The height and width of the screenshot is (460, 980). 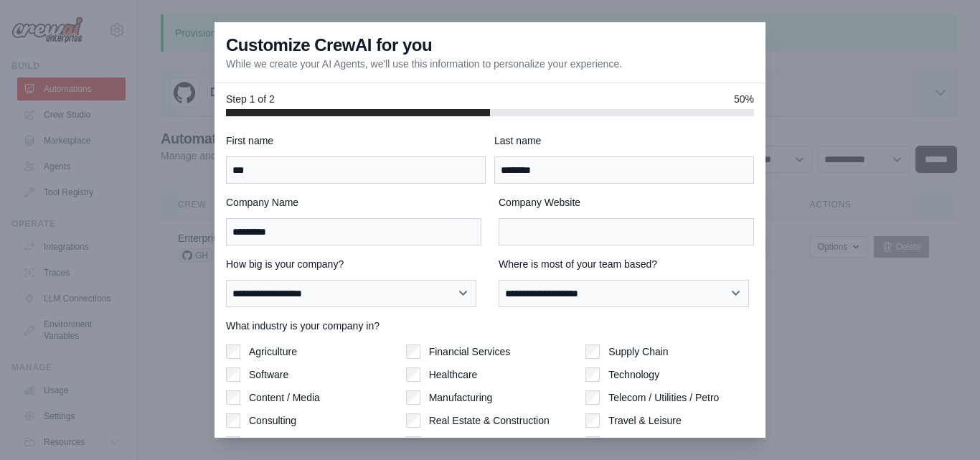 I want to click on label: Real Estate & Construction, so click(x=489, y=421).